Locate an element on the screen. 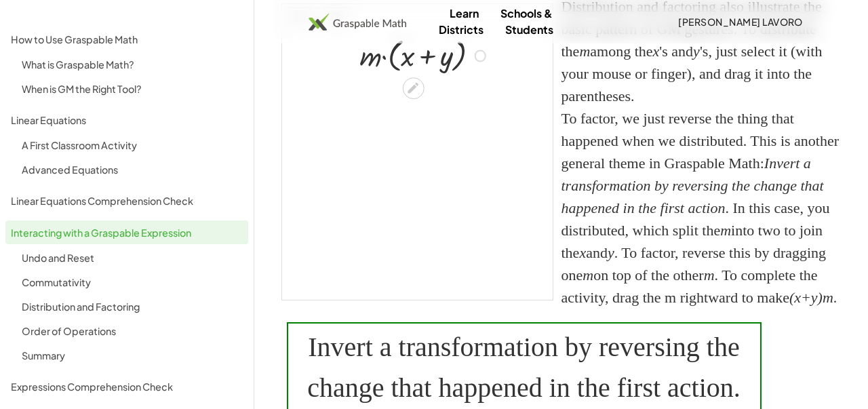 This screenshot has width=868, height=409. a: How to Use Graspable Math is located at coordinates (127, 39).